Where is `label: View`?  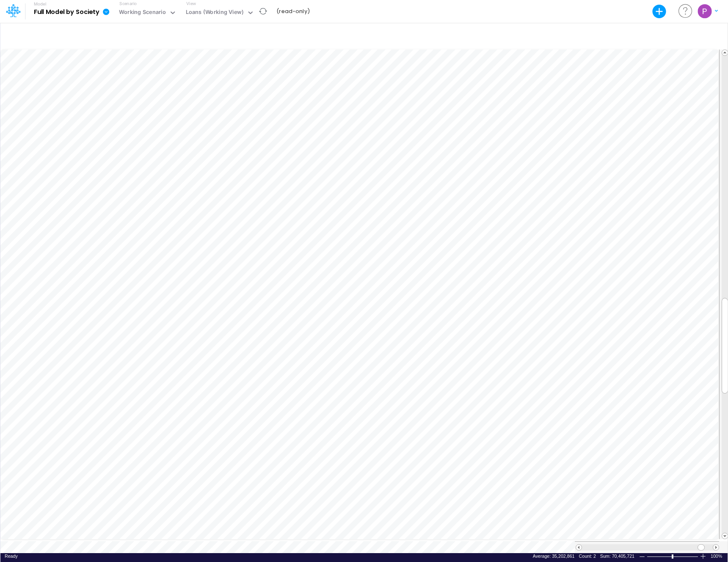 label: View is located at coordinates (191, 3).